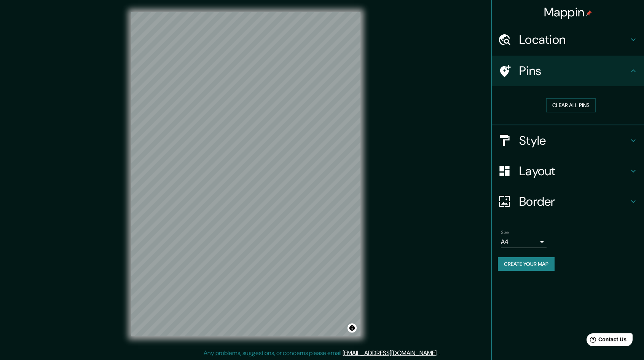 Image resolution: width=644 pixels, height=360 pixels. Describe the element at coordinates (574, 39) in the screenshot. I see `h4: Location` at that location.